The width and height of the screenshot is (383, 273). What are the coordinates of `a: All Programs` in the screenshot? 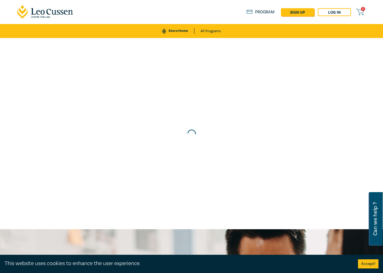 It's located at (210, 31).